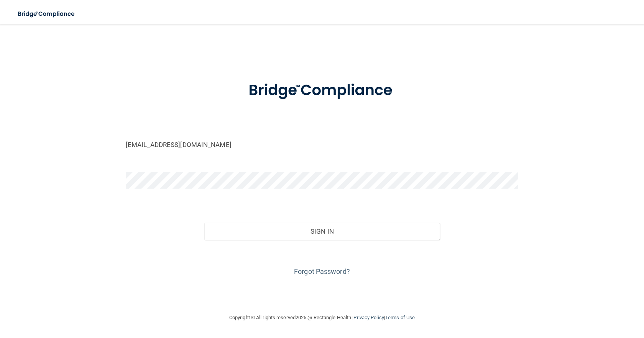 This screenshot has height=338, width=644. I want to click on a: Terms of Use, so click(400, 317).